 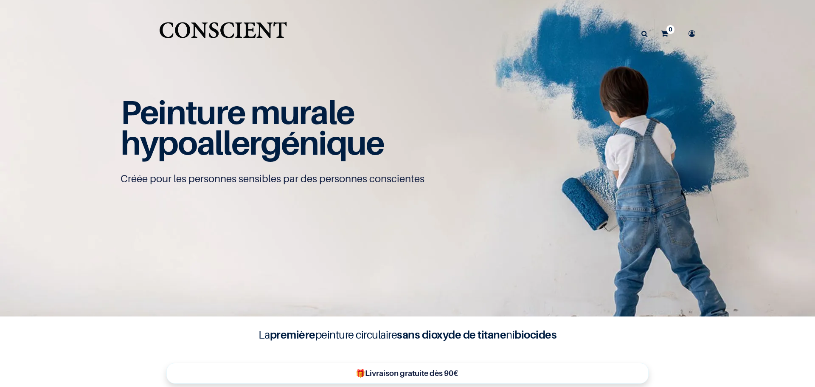 I want to click on b: sans dioxyde de titane, so click(x=451, y=334).